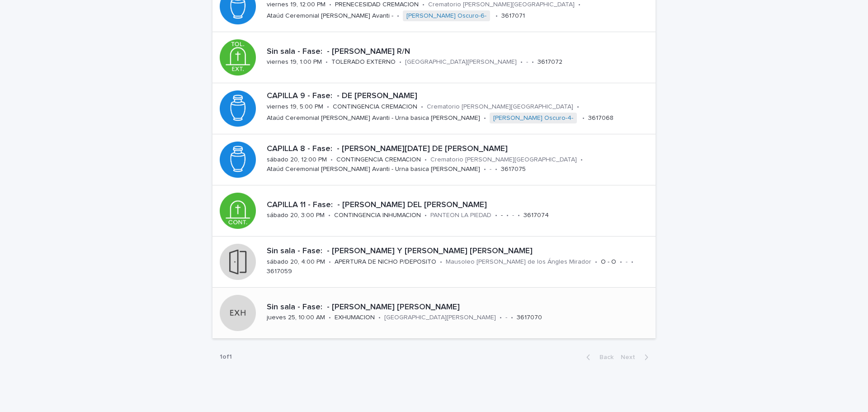  What do you see at coordinates (377, 4) in the screenshot?
I see `p: PRENECESIDAD CREMACION` at bounding box center [377, 4].